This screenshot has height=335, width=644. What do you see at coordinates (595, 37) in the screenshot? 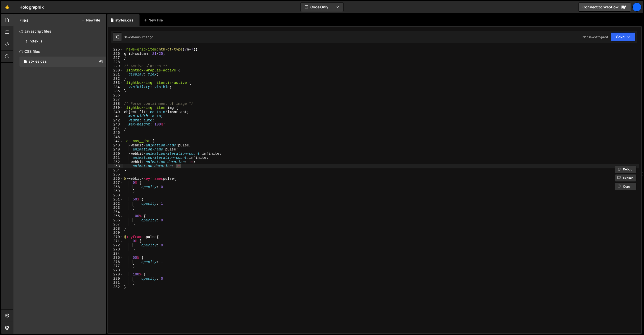
I see `div: Not saved to prod` at bounding box center [595, 37].